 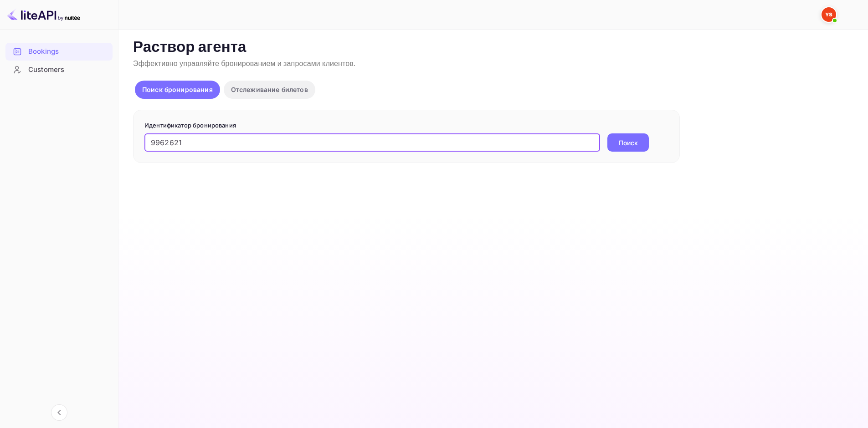 What do you see at coordinates (177, 90) in the screenshot?
I see `ya-tr-span: Поиск бронирования` at bounding box center [177, 90].